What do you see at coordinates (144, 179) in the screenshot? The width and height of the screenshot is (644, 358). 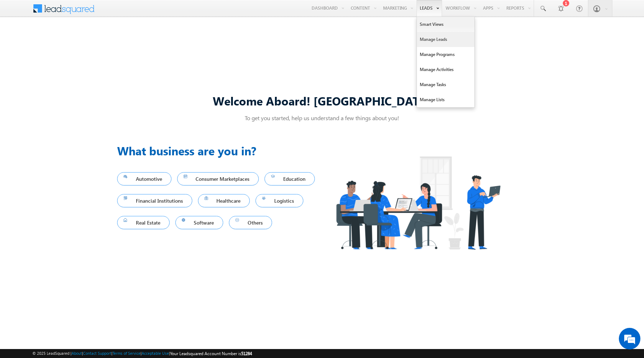 I see `span: Automotive` at bounding box center [144, 179].